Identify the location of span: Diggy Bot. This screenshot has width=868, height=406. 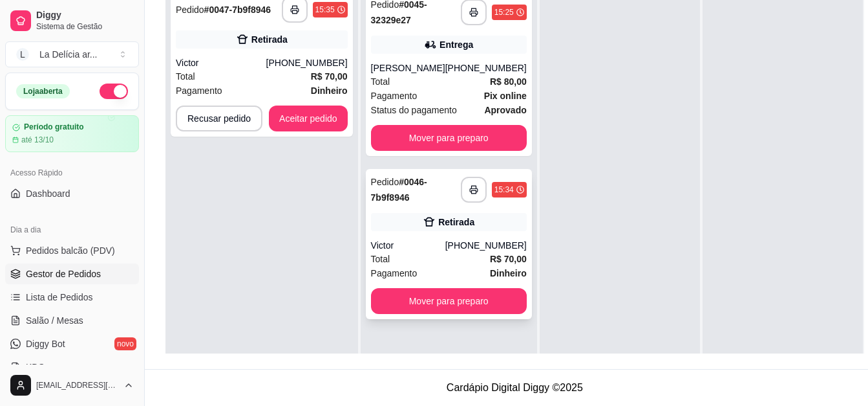
(45, 344).